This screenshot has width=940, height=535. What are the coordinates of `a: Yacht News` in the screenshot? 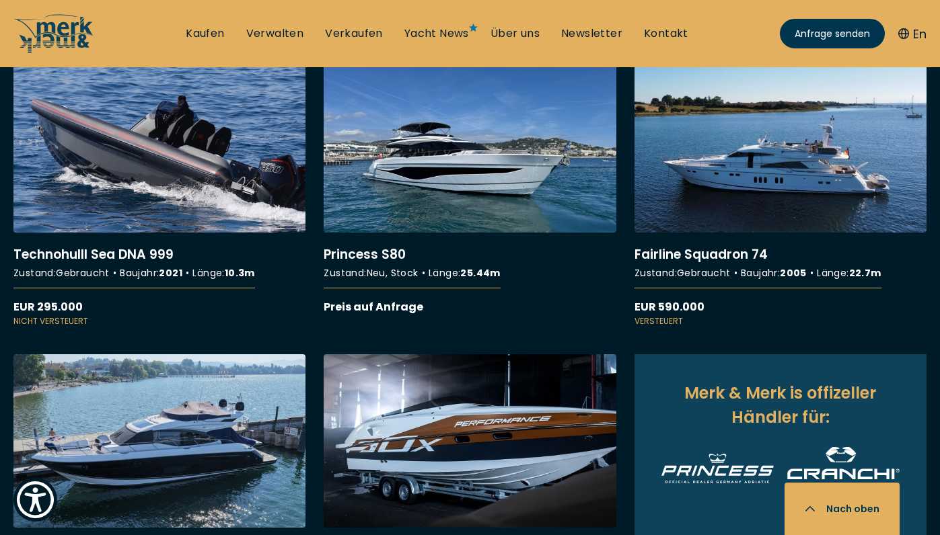 It's located at (436, 34).